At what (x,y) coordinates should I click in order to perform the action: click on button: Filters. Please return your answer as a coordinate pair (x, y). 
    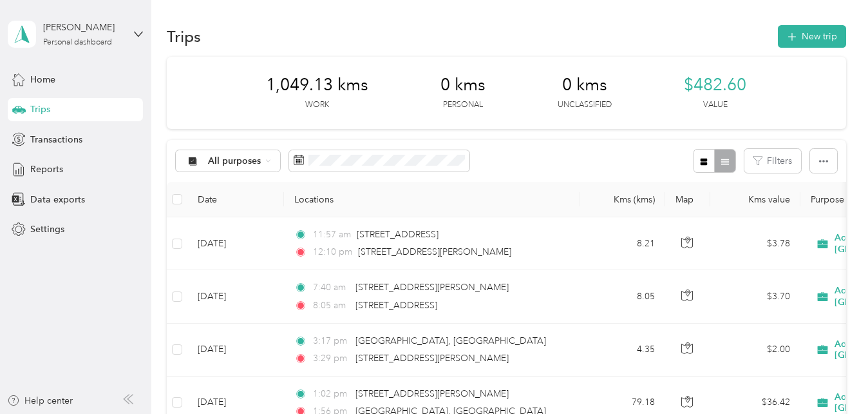
    Looking at the image, I should click on (773, 160).